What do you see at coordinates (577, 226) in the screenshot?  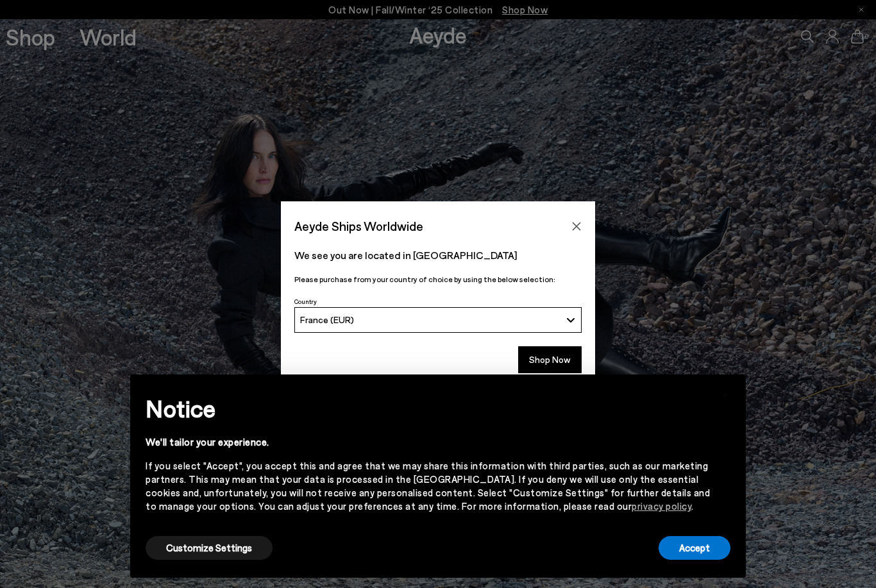 I see `button: Close` at bounding box center [577, 226].